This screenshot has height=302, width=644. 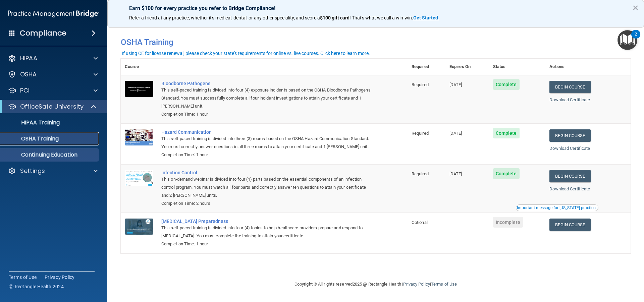 I want to click on p: Settings, so click(x=32, y=171).